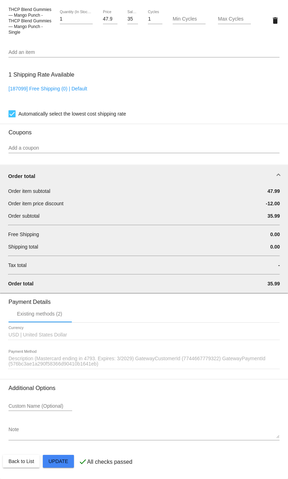  Describe the element at coordinates (144, 52) in the screenshot. I see `input: Add an item` at that location.